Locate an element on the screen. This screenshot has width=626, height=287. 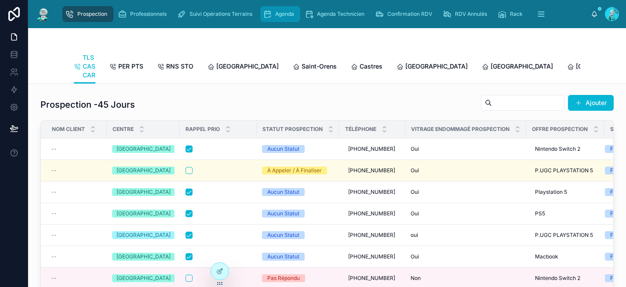
span: PER PTS is located at coordinates (131, 66).